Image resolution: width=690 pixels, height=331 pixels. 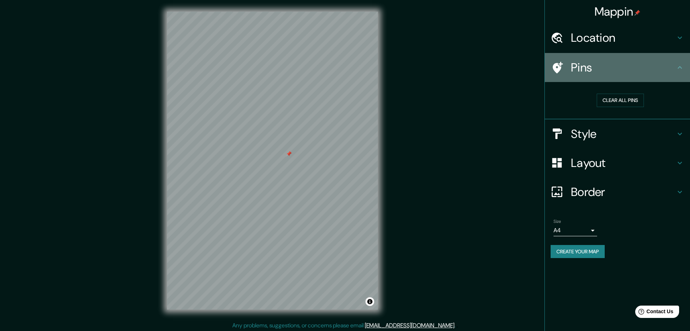 What do you see at coordinates (617, 67) in the screenshot?
I see `div: Pins` at bounding box center [617, 67].